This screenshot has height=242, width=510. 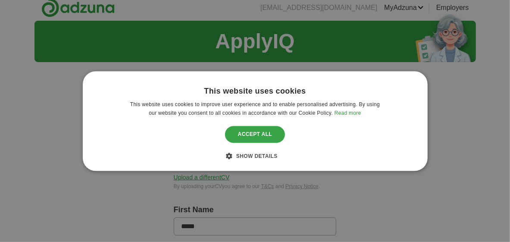 I want to click on span: This website uses cookies to improve user experience and to enable personalised advertising. By u..., so click(x=255, y=109).